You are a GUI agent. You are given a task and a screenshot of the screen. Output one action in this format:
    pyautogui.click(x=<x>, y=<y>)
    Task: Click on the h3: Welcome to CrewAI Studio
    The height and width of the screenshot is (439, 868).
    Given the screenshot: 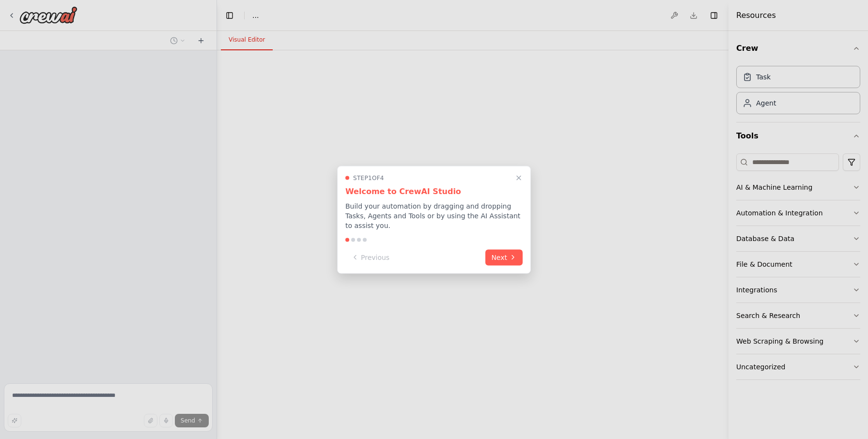 What is the action you would take?
    pyautogui.click(x=434, y=191)
    